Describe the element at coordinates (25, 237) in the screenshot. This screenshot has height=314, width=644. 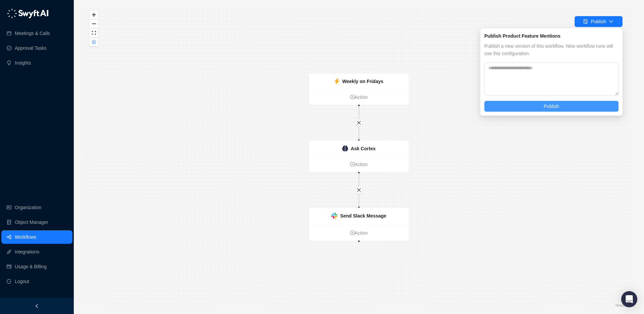
I see `a: Workflows` at that location.